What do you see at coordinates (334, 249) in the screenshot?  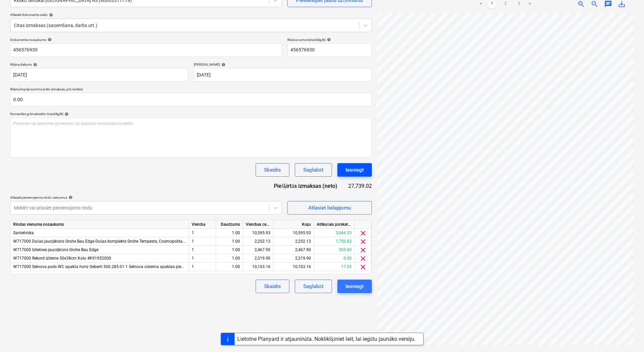 I see `div: 353.60` at bounding box center [334, 249].